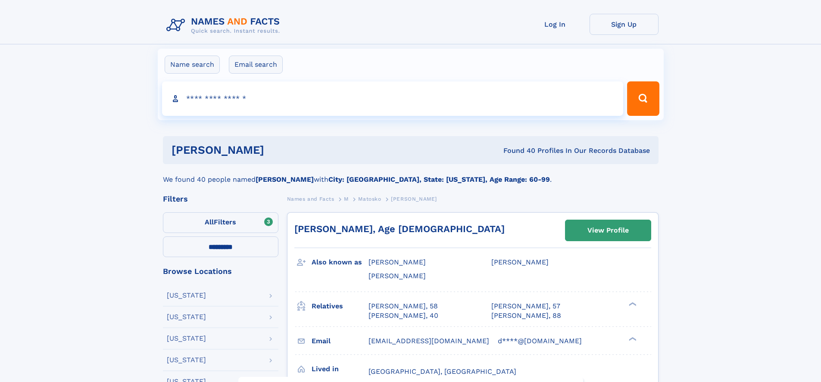 The image size is (821, 382). What do you see at coordinates (411, 175) in the screenshot?
I see `div: We found 40 people named with .` at bounding box center [411, 175].